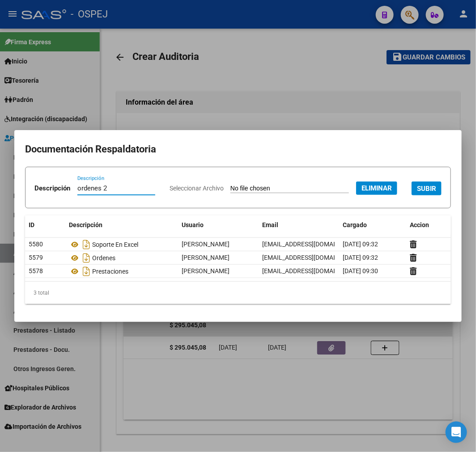 The image size is (476, 452). What do you see at coordinates (36, 271) in the screenshot?
I see `span: 5578` at bounding box center [36, 271].